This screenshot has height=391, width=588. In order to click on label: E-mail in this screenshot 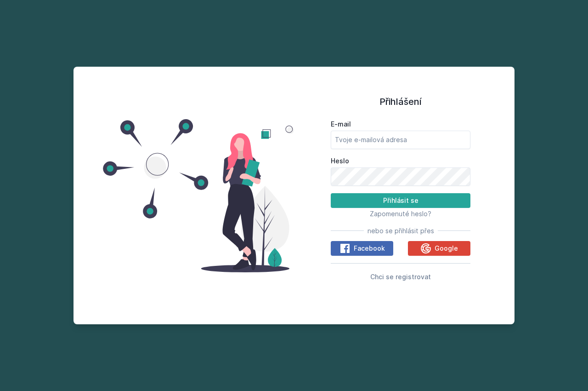, I will do `click(401, 124)`.